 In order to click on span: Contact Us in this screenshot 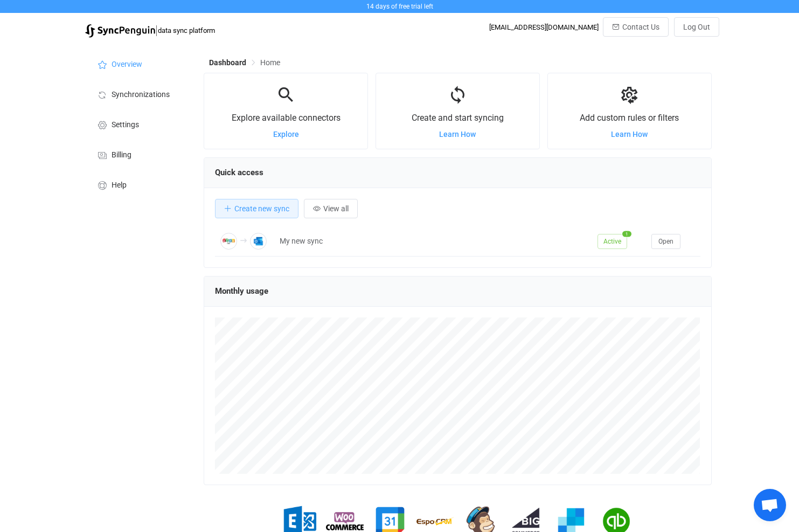, I will do `click(641, 27)`.